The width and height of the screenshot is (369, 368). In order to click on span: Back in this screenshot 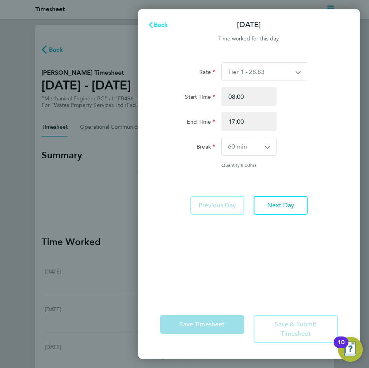, I will do `click(161, 24)`.